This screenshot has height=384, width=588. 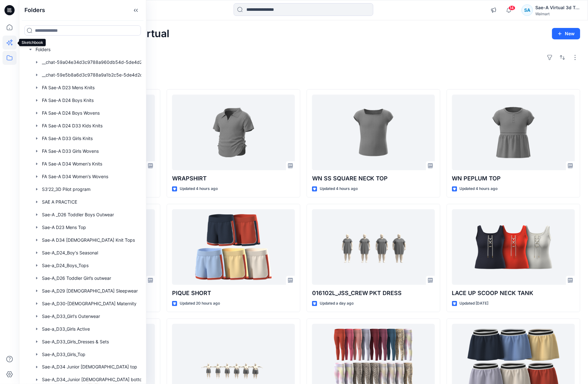 I want to click on a: WN SS SQUARE NECK TOP, so click(x=373, y=132).